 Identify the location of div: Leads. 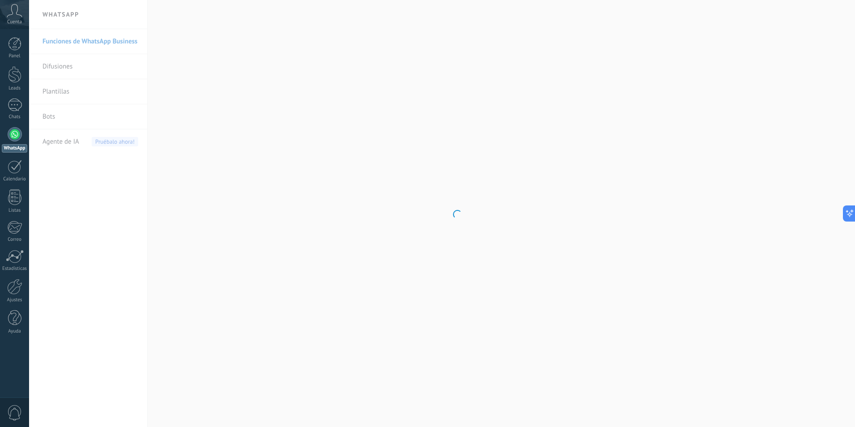
(15, 88).